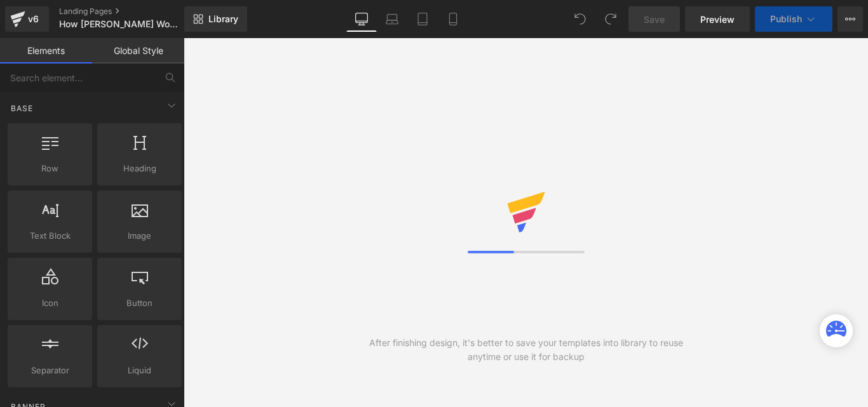  I want to click on div: v6, so click(33, 19).